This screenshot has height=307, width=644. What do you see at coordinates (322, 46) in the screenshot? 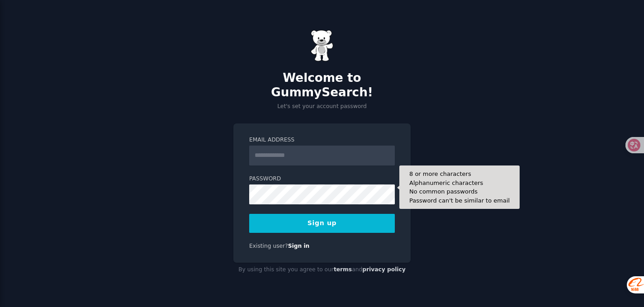
I see `img: Gummy Bear` at bounding box center [322, 46].